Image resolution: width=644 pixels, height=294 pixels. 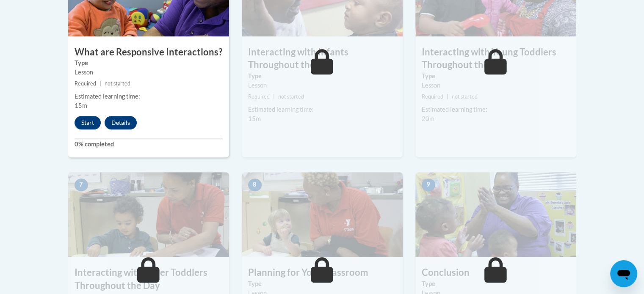 What do you see at coordinates (149, 144) in the screenshot?
I see `label: 0% completed` at bounding box center [149, 144].